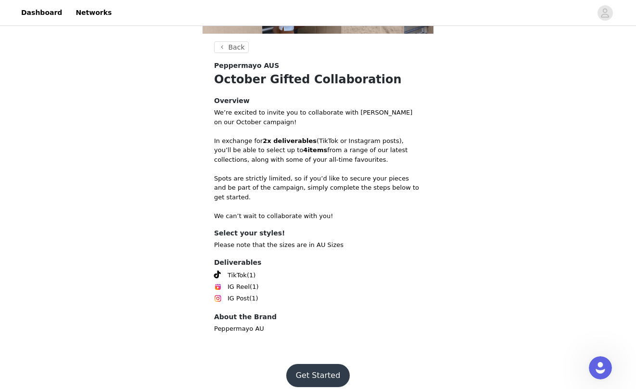 The width and height of the screenshot is (636, 389). What do you see at coordinates (604, 13) in the screenshot?
I see `div: avatar` at bounding box center [604, 13].